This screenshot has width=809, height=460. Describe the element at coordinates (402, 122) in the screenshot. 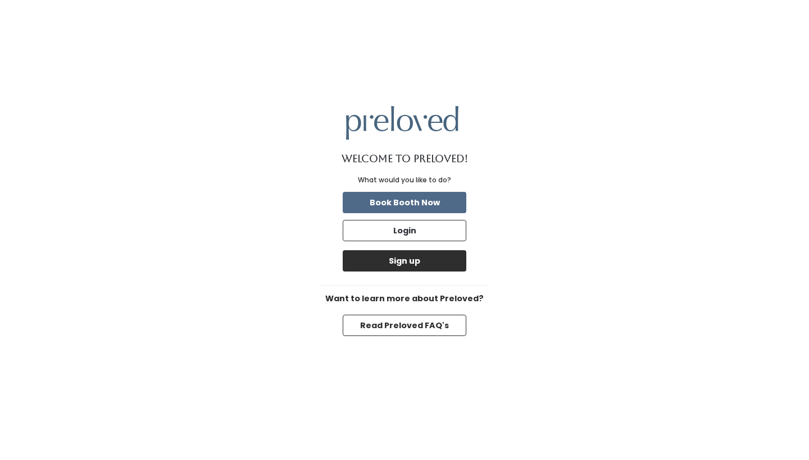

I see `img: preloved logo` at that location.